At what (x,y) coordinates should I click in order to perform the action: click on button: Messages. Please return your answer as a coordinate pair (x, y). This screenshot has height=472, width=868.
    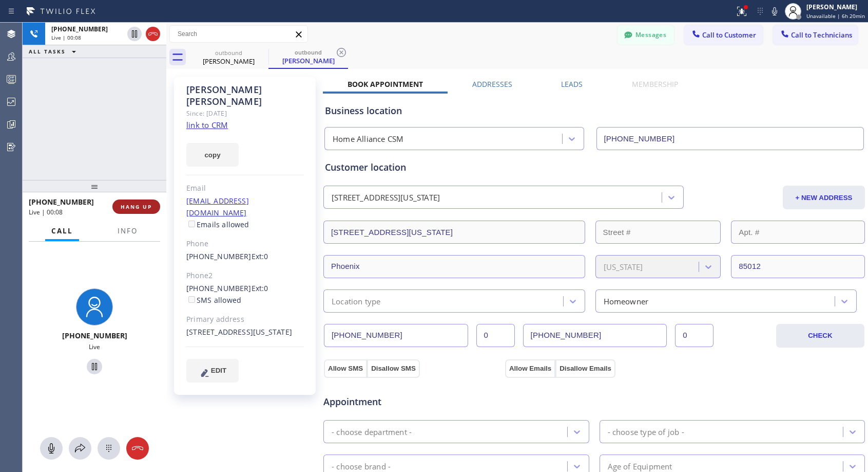
    Looking at the image, I should click on (646, 35).